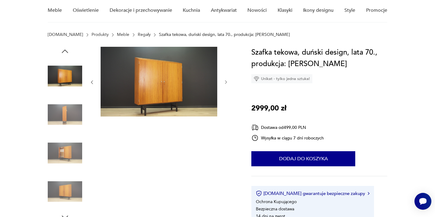  What do you see at coordinates (282, 79) in the screenshot?
I see `div: Unikat - tylko jedna sztuka!` at bounding box center [282, 79].